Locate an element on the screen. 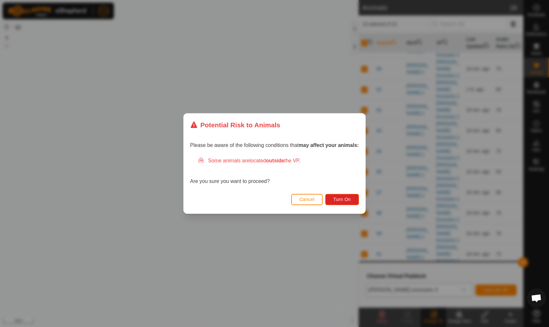  div: Potential Risk to Animals is located at coordinates (235, 125).